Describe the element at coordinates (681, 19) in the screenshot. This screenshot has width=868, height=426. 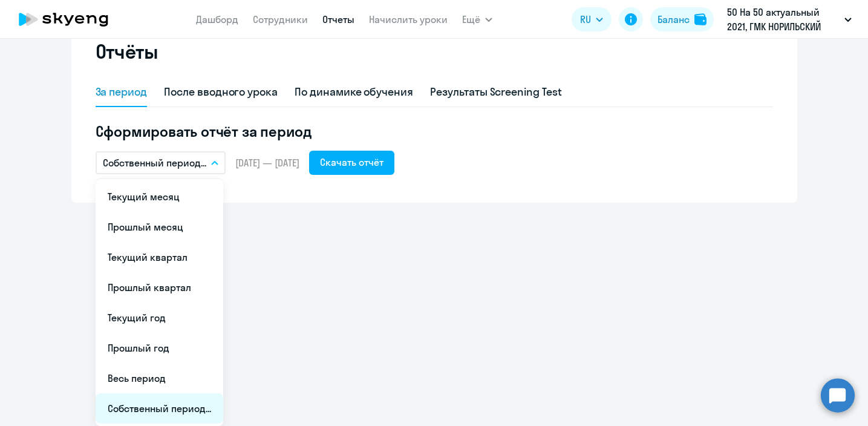
I see `a: Балансbalance` at that location.